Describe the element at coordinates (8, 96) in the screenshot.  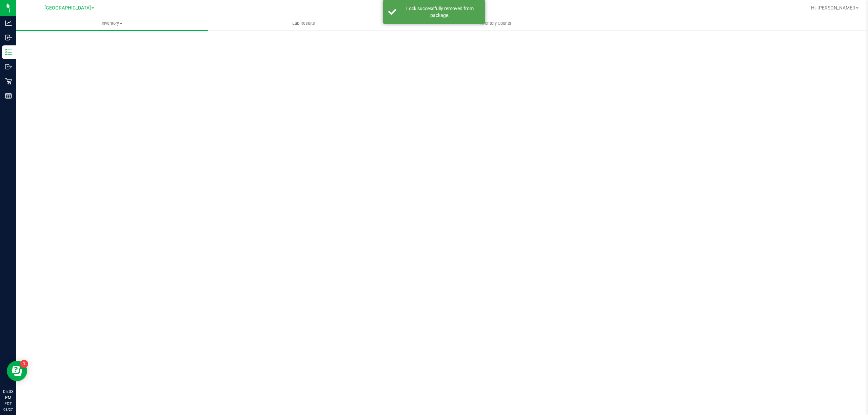
I see `inline-svg: Reports` at that location.